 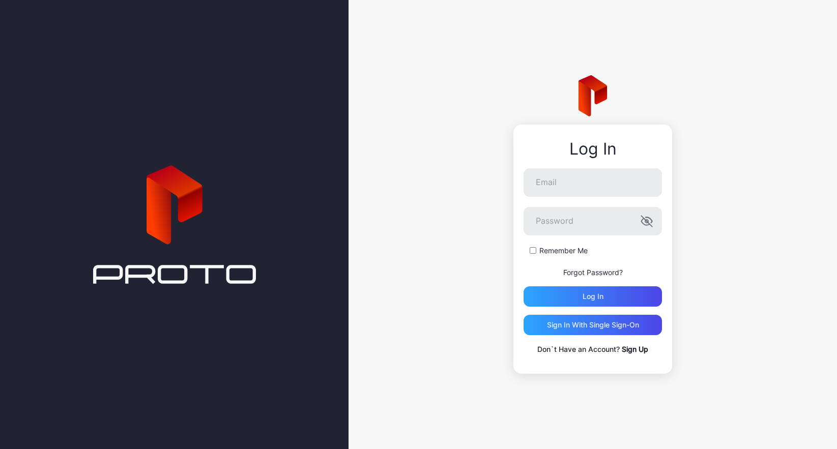 What do you see at coordinates (593, 272) in the screenshot?
I see `a: Forgot Password?` at bounding box center [593, 272].